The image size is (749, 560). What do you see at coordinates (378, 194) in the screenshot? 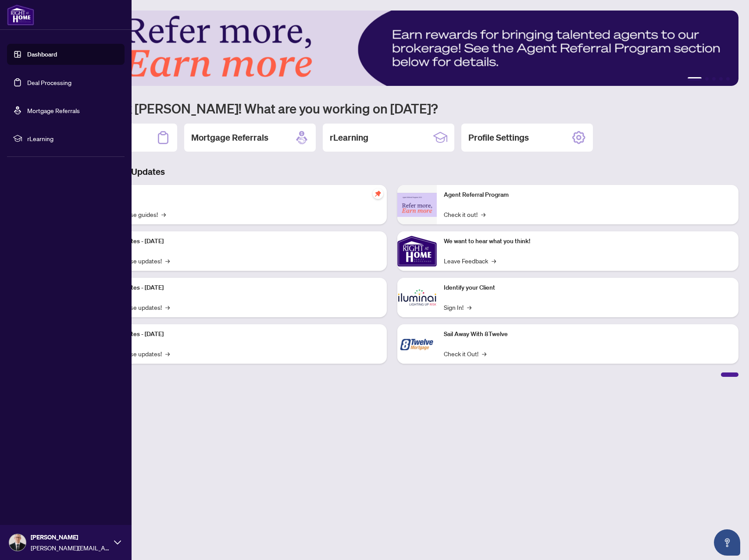
I see `span: pushpin` at bounding box center [378, 194].